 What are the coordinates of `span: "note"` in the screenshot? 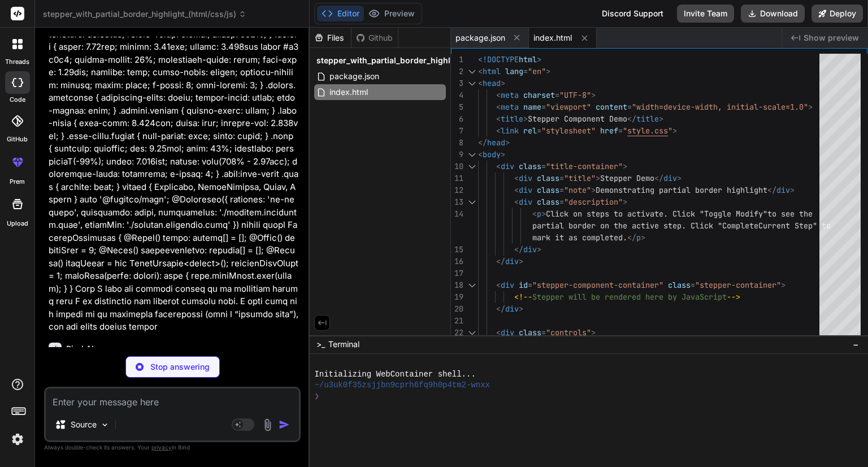 It's located at (577, 190).